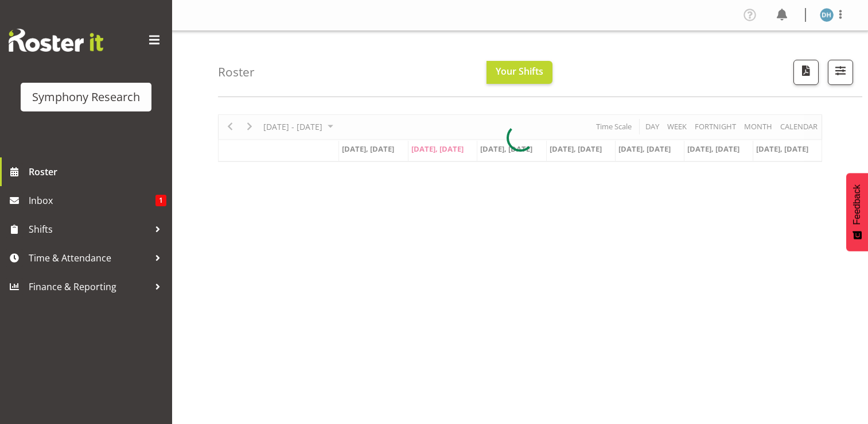  I want to click on span: Shifts, so click(89, 229).